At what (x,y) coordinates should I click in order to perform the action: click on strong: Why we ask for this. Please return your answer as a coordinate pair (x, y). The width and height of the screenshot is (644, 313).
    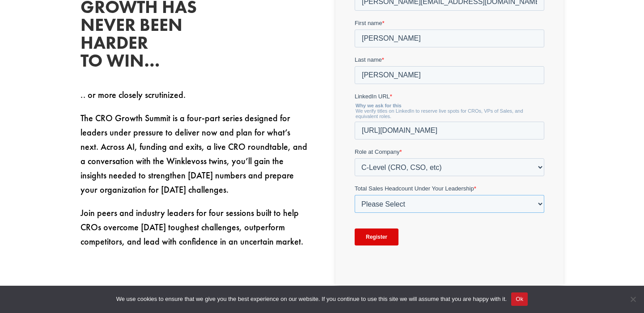
    Looking at the image, I should click on (24, 124).